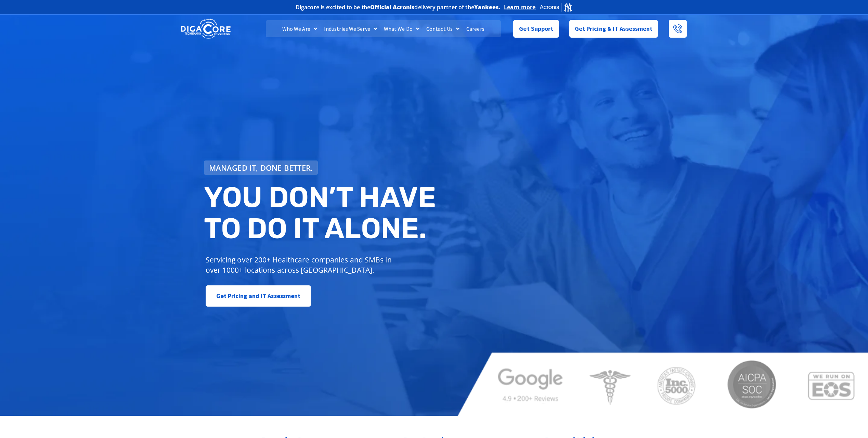 The width and height of the screenshot is (868, 438). Describe the element at coordinates (383, 29) in the screenshot. I see `nav: Menu` at that location.